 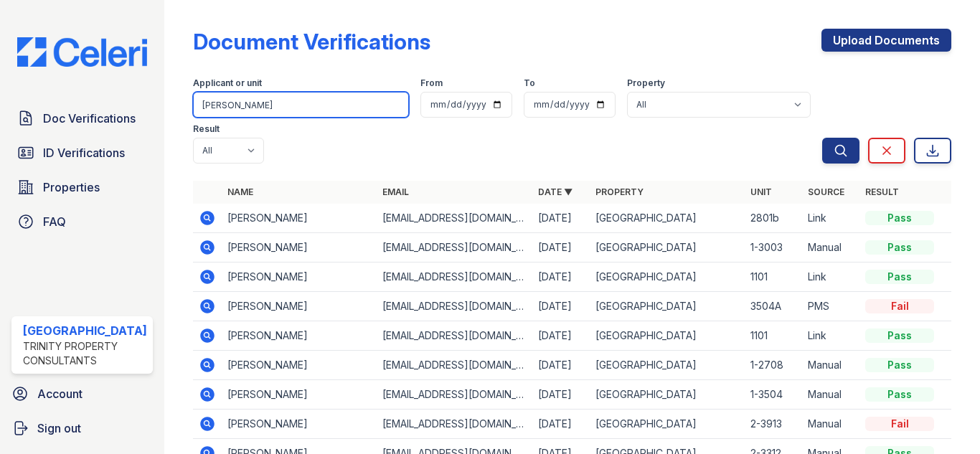 I want to click on a: Date ▼, so click(x=555, y=192).